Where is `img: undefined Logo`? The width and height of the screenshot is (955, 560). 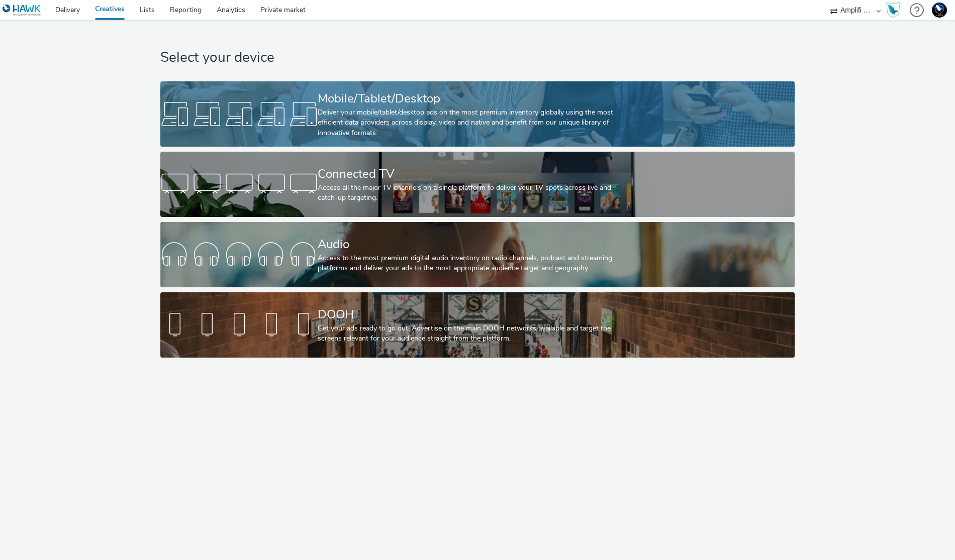
img: undefined Logo is located at coordinates (21, 10).